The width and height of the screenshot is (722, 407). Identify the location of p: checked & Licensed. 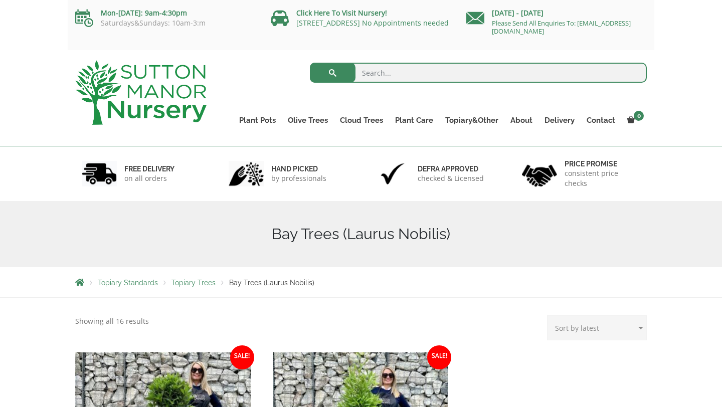
(451, 178).